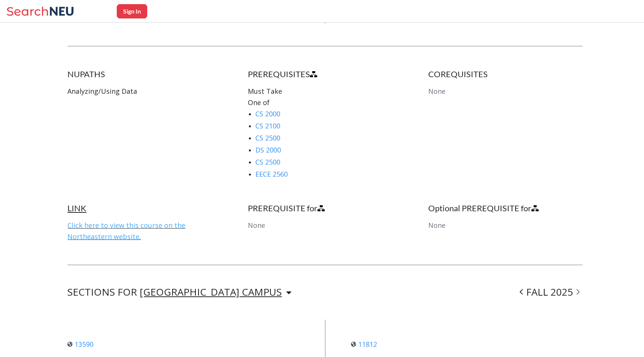  What do you see at coordinates (132, 11) in the screenshot?
I see `button: Sign In` at bounding box center [132, 11].